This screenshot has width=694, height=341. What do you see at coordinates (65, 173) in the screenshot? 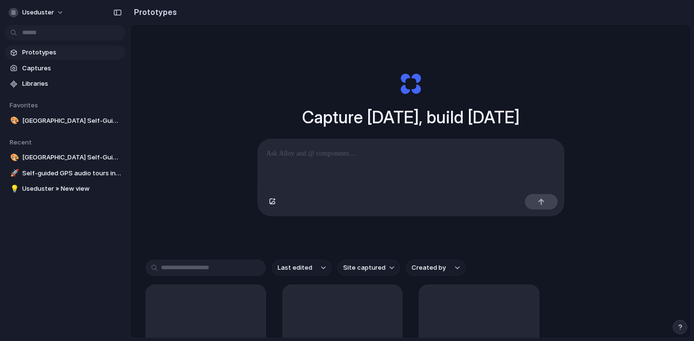
I see `a: 🚀Self-guided GPS audio tours in over 500 destinations with the VoiceMap app » VoiceMap` at bounding box center [65, 173].